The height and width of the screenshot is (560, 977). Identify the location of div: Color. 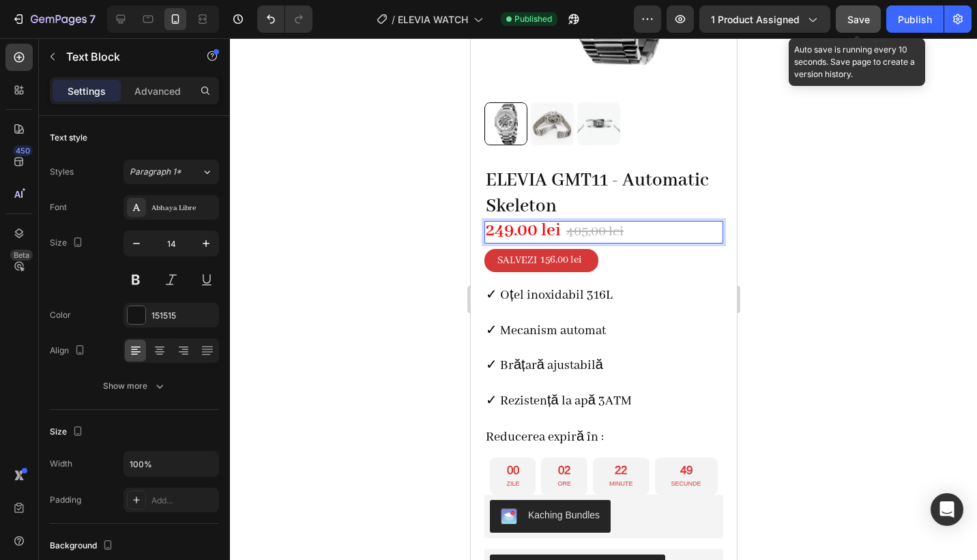
(60, 315).